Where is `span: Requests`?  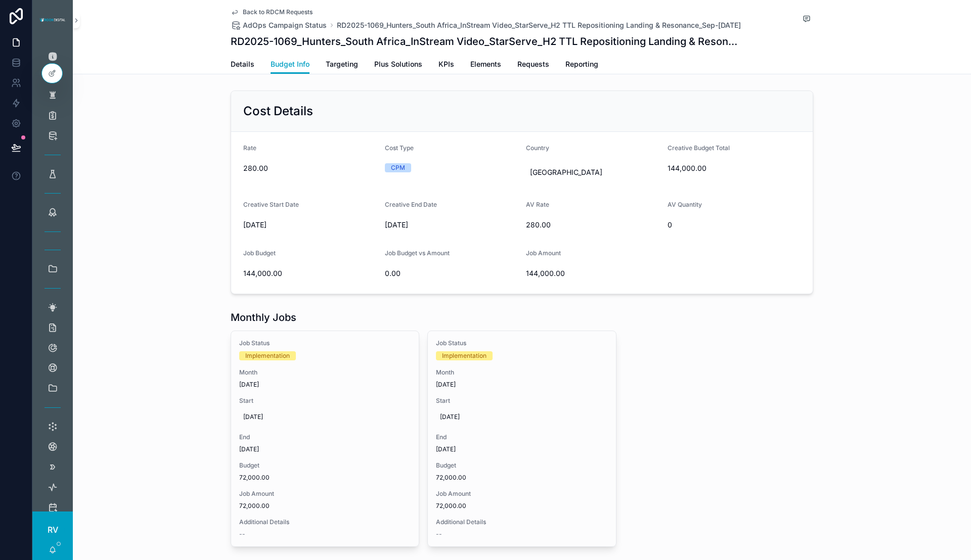
span: Requests is located at coordinates (533, 64).